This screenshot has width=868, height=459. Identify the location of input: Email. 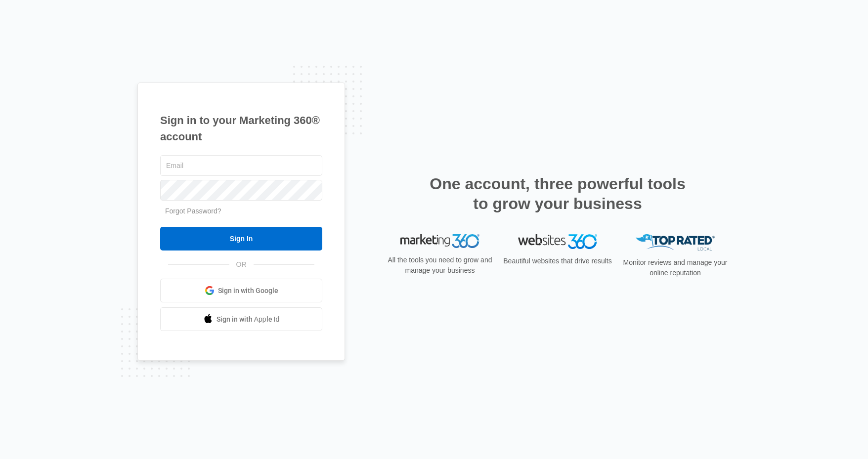
(241, 166).